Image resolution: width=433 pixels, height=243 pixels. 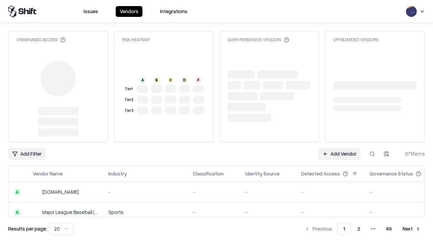 What do you see at coordinates (170, 80) in the screenshot?
I see `div: C` at bounding box center [170, 80].